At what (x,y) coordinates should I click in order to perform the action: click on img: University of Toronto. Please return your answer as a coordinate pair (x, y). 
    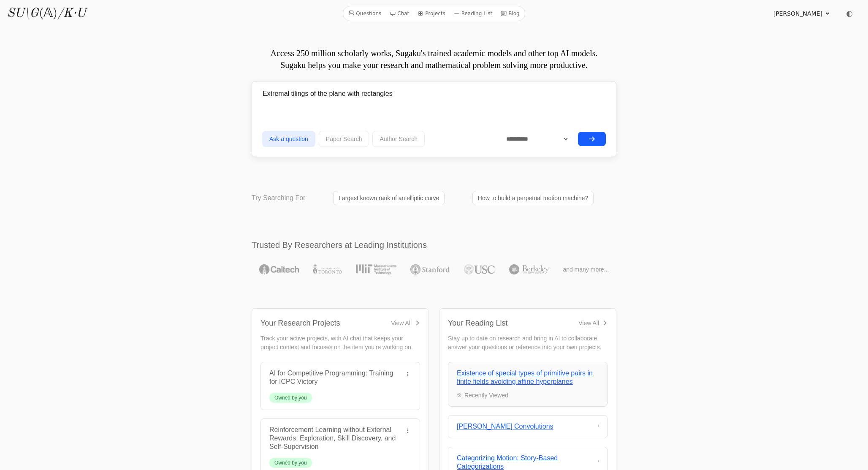
    Looking at the image, I should click on (327, 269).